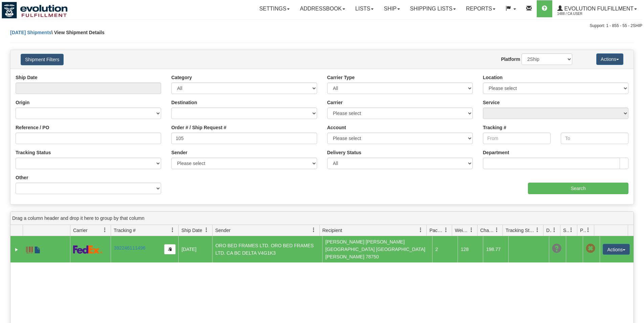 This screenshot has width=644, height=323. What do you see at coordinates (129, 248) in the screenshot?
I see `a: 392246111496` at bounding box center [129, 248].